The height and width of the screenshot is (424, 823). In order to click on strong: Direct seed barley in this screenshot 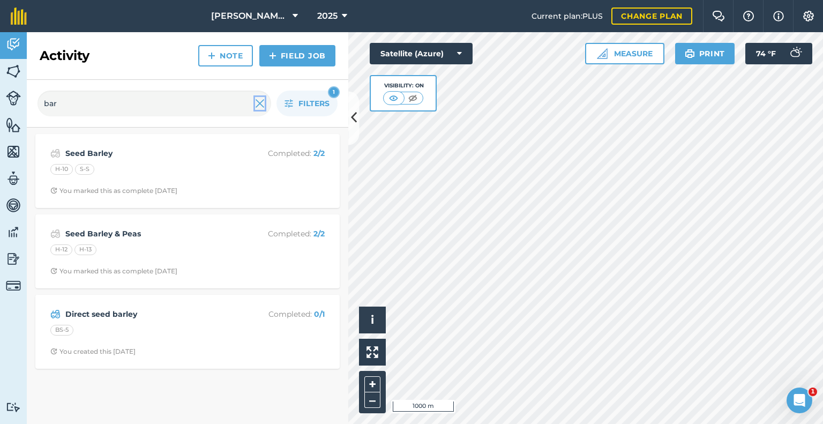, I will do `click(150, 314)`.